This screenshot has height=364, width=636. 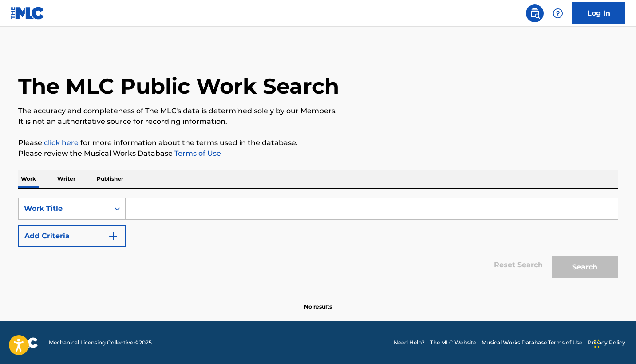 I want to click on a: Need Help?, so click(x=409, y=343).